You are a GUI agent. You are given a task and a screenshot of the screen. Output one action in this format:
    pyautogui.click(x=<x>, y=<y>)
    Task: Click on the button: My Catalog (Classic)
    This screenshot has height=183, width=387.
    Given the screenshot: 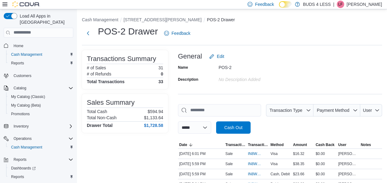 What is the action you would take?
    pyautogui.click(x=41, y=97)
    